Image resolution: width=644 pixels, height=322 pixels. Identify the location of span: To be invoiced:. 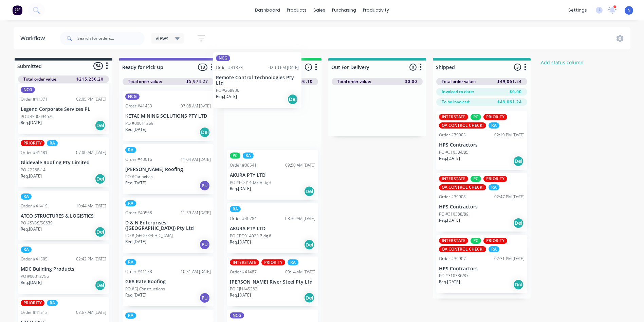
(456, 102).